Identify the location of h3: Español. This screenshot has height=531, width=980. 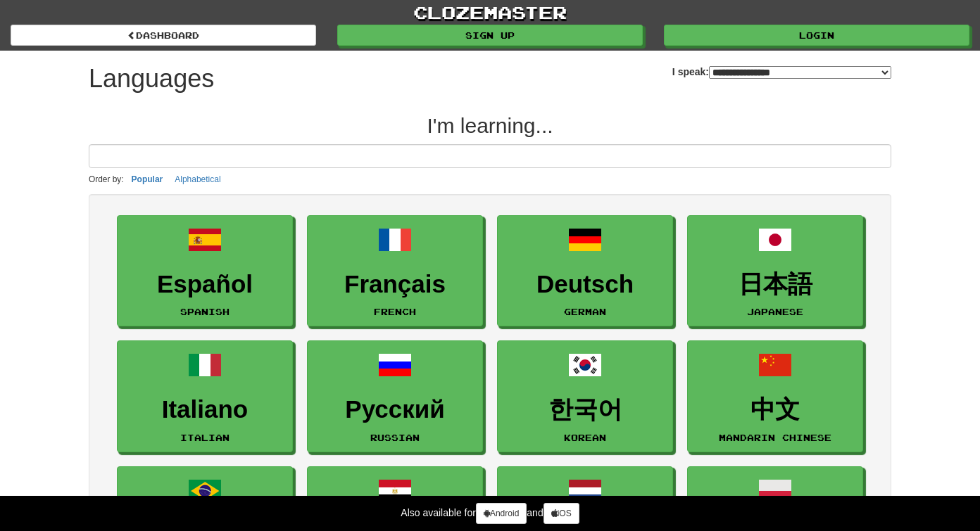
(205, 284).